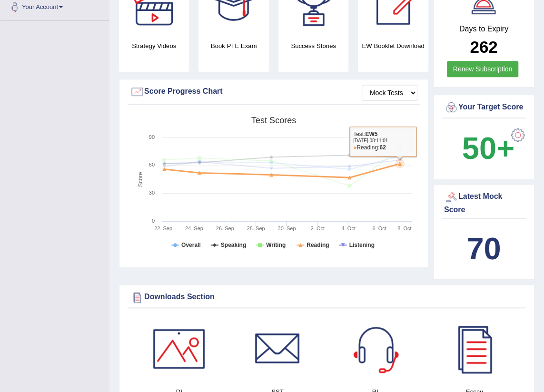  Describe the element at coordinates (141, 179) in the screenshot. I see `tspan: Score` at that location.